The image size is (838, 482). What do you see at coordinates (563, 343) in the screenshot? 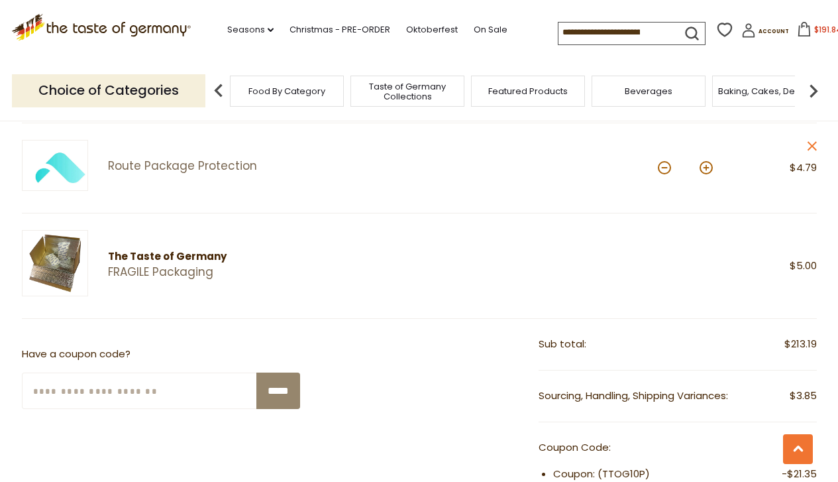
I see `span: Sub total:` at bounding box center [563, 343].